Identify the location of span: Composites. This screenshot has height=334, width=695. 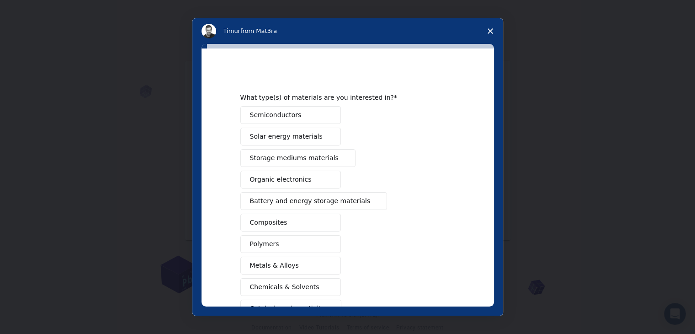
(269, 222).